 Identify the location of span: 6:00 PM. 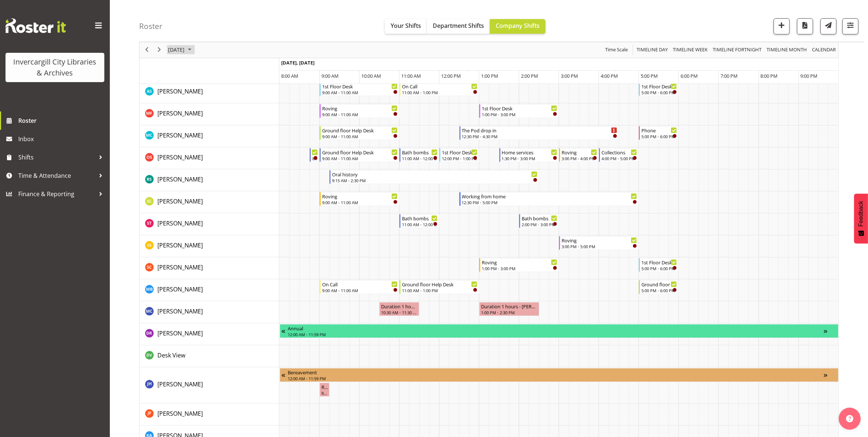
(689, 76).